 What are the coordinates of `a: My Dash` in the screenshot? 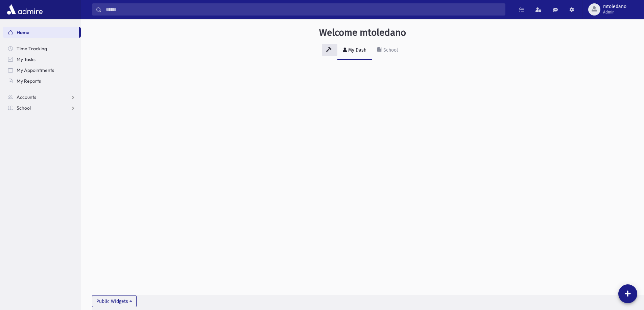 It's located at (354, 51).